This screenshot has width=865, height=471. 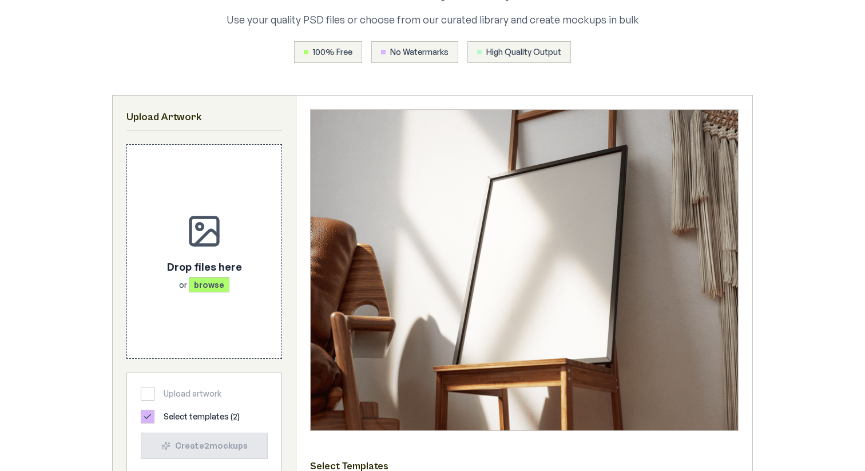 What do you see at coordinates (209, 284) in the screenshot?
I see `span: browse` at bounding box center [209, 284].